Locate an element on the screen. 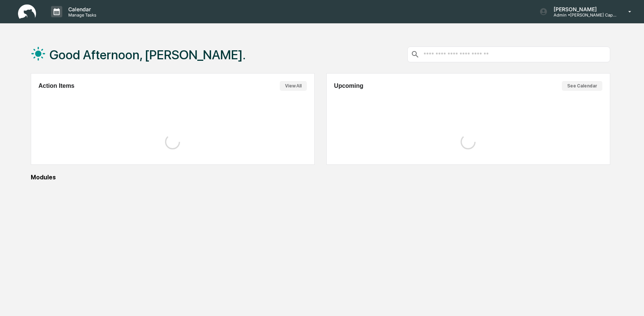 The height and width of the screenshot is (316, 644). h2: Action Items is located at coordinates (57, 86).